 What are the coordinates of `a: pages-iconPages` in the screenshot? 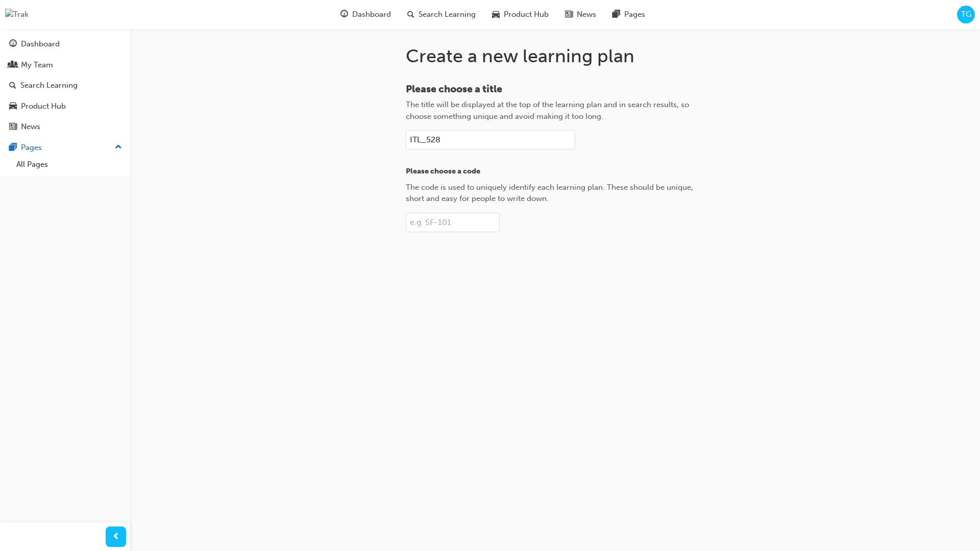 It's located at (629, 14).